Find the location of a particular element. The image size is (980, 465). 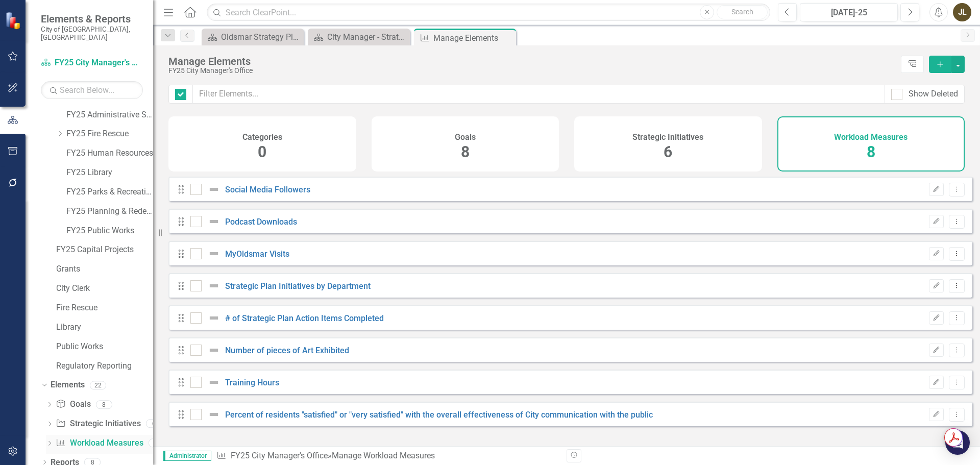

div: JL is located at coordinates (962, 12).